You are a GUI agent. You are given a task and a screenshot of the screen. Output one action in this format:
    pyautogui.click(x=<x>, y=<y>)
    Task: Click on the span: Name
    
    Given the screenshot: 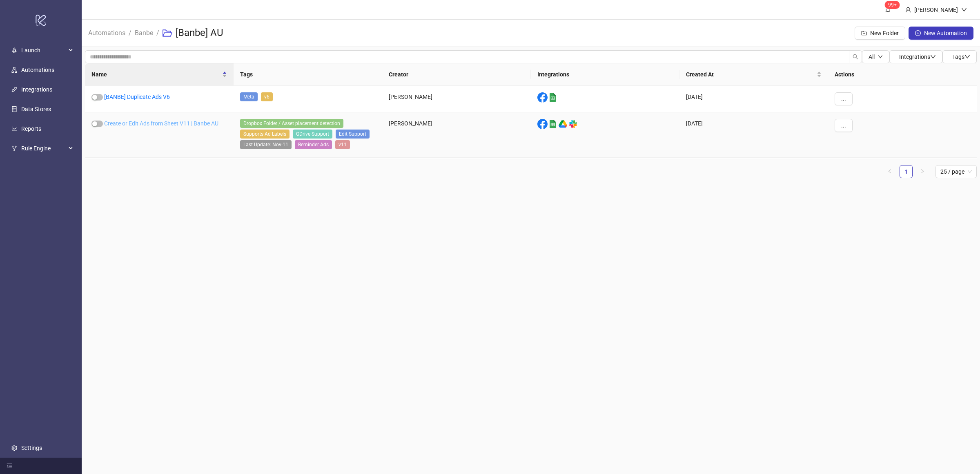 What is the action you would take?
    pyautogui.click(x=156, y=74)
    